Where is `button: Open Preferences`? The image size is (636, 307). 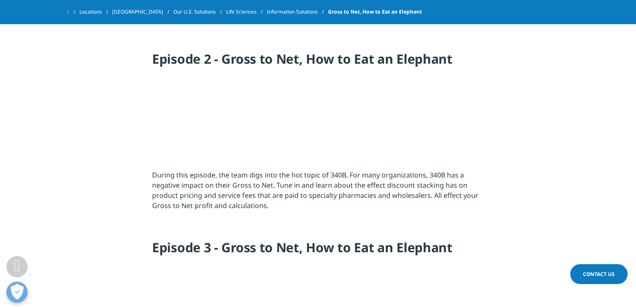
button: Open Preferences is located at coordinates (17, 292).